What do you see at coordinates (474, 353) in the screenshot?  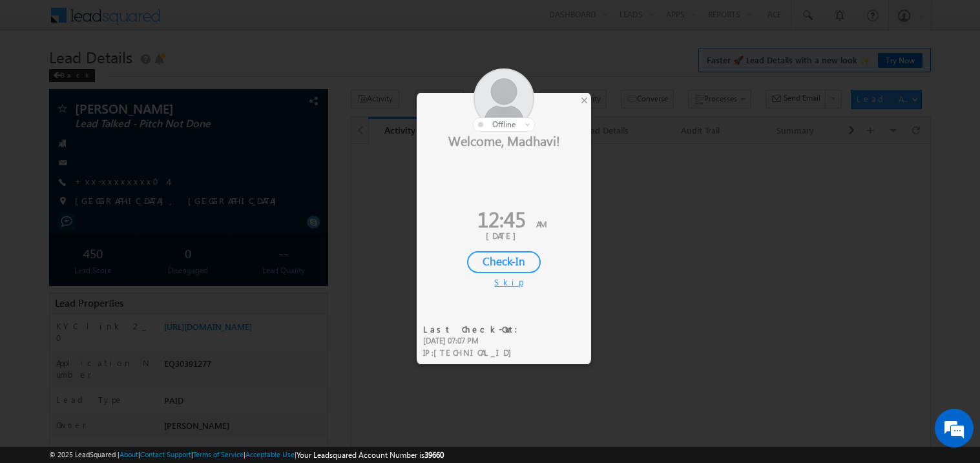 I see `div: IP :` at bounding box center [474, 353].